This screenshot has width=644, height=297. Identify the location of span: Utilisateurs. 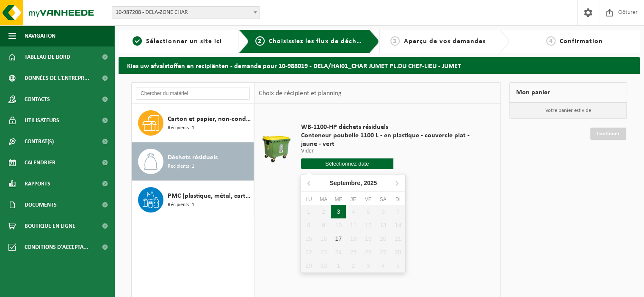
(41, 121).